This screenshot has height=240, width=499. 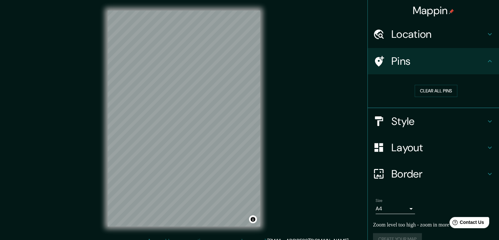 I want to click on div: Location, so click(x=434, y=34).